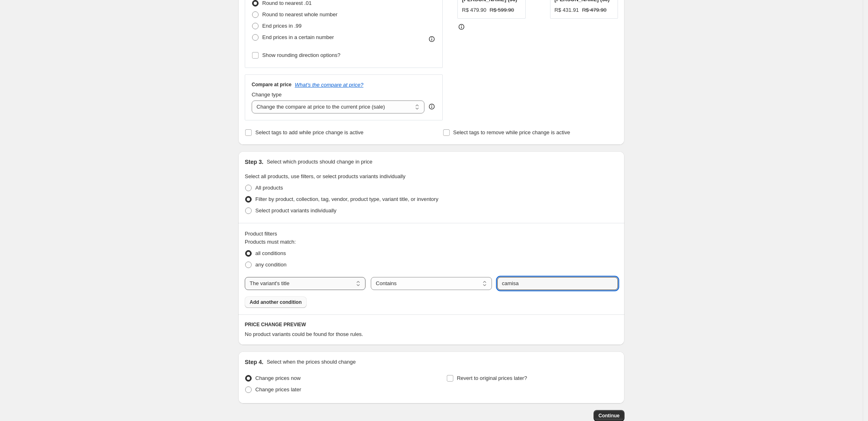  I want to click on i: What's the compare at price?, so click(329, 84).